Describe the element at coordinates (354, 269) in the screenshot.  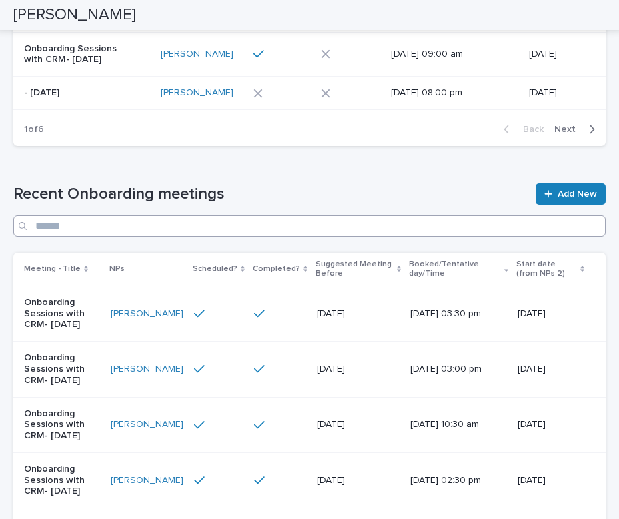
I see `p: Suggested Meeting Before` at that location.